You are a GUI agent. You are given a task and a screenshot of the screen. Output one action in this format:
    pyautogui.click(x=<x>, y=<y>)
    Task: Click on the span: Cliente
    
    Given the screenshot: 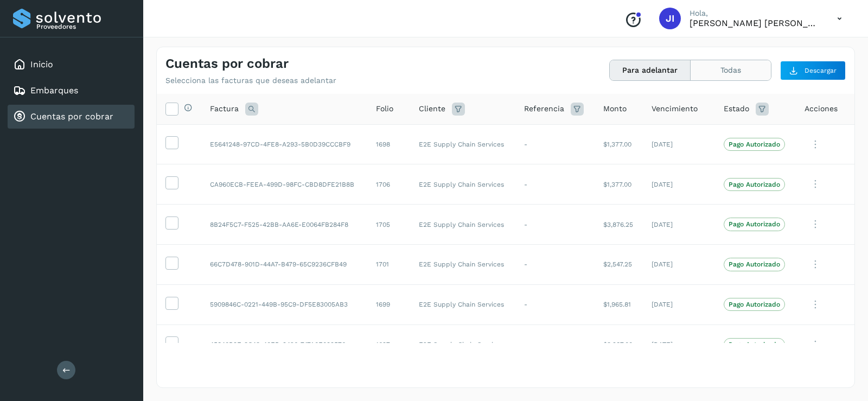 What is the action you would take?
    pyautogui.click(x=432, y=108)
    